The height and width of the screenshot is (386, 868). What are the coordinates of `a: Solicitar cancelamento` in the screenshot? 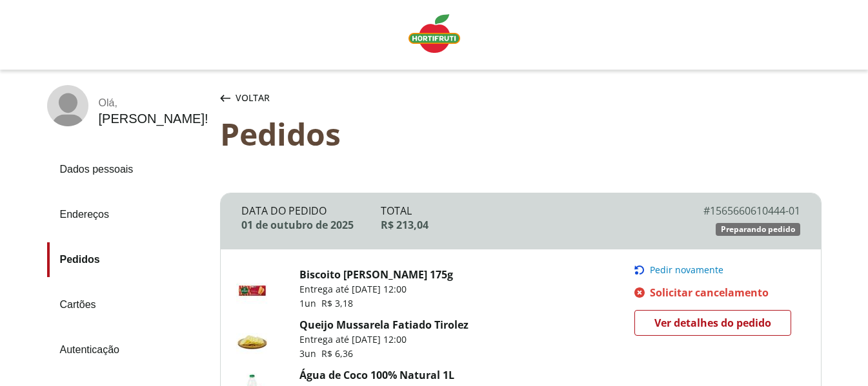 It's located at (717, 293).